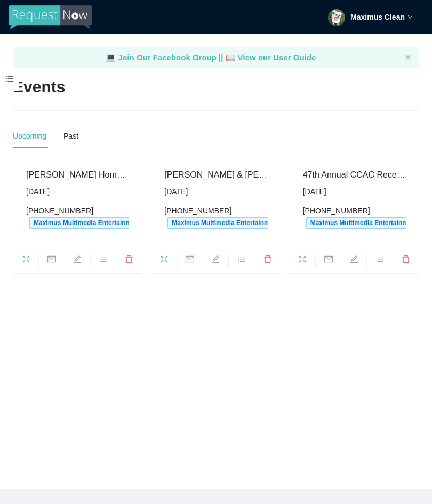 The width and height of the screenshot is (432, 504). What do you see at coordinates (408, 58) in the screenshot?
I see `button: close` at bounding box center [408, 58].